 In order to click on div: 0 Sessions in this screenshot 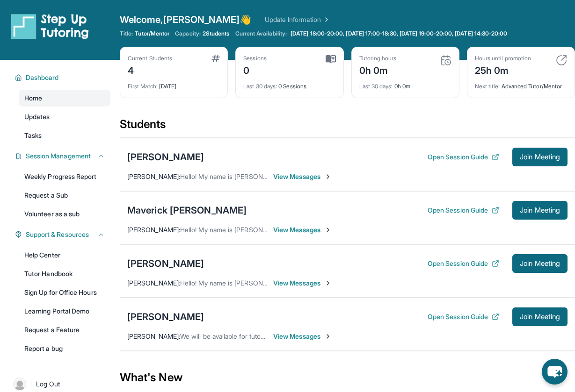, I will do `click(289, 84)`.